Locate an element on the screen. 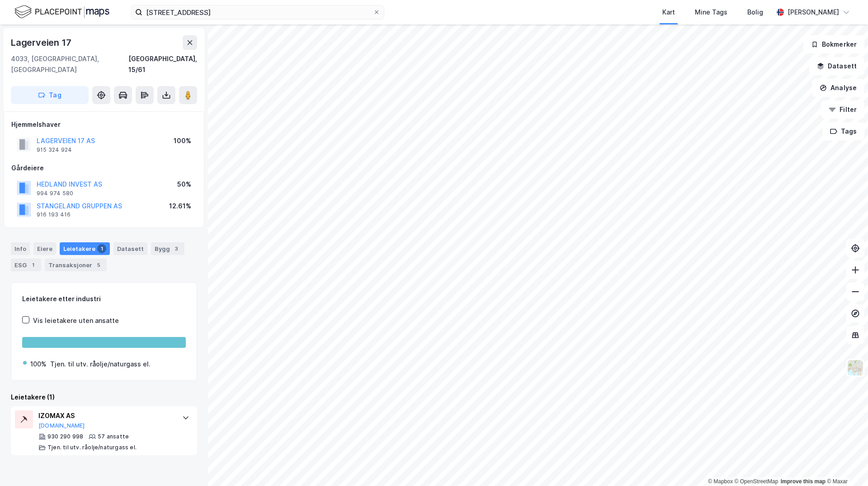 The height and width of the screenshot is (486, 868). button: Datasett is located at coordinates (837, 66).